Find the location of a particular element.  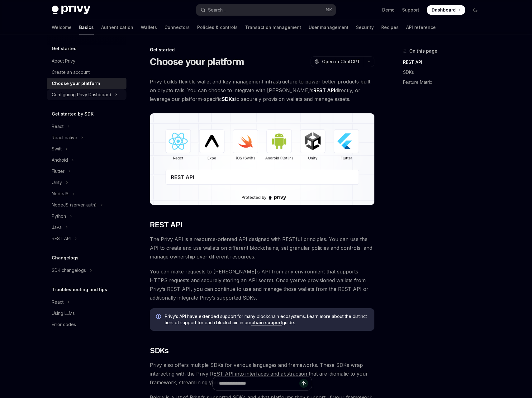

div: Configuring Privy Dashboard is located at coordinates (81, 95).